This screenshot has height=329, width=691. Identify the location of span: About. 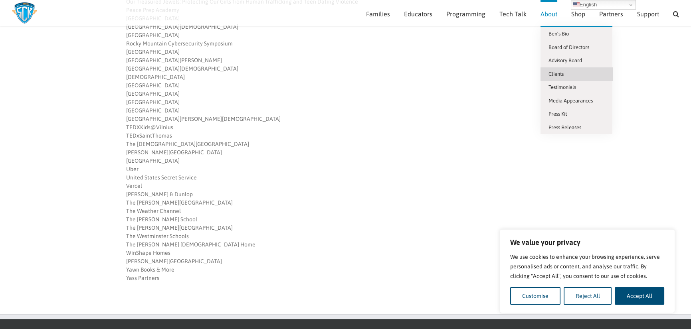
(549, 14).